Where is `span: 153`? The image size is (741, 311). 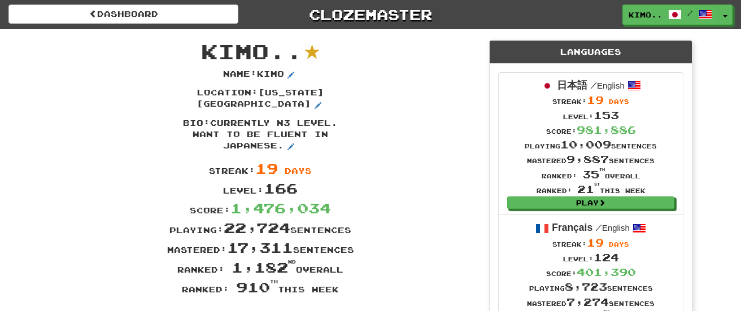
span: 153 is located at coordinates (606, 115).